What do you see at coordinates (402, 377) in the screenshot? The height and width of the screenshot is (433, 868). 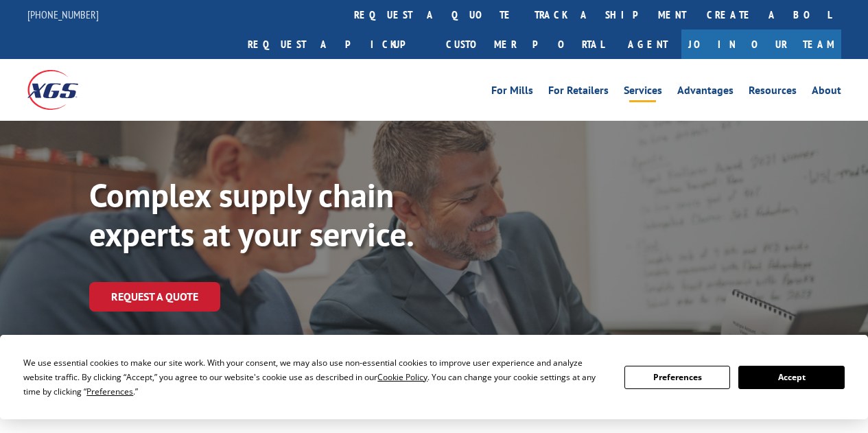 I see `span: Cookie Policy` at bounding box center [402, 377].